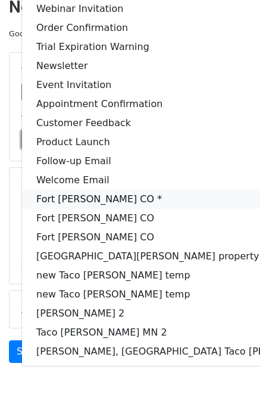 This screenshot has width=260, height=401. I want to click on small: Google Sheet:, so click(83, 33).